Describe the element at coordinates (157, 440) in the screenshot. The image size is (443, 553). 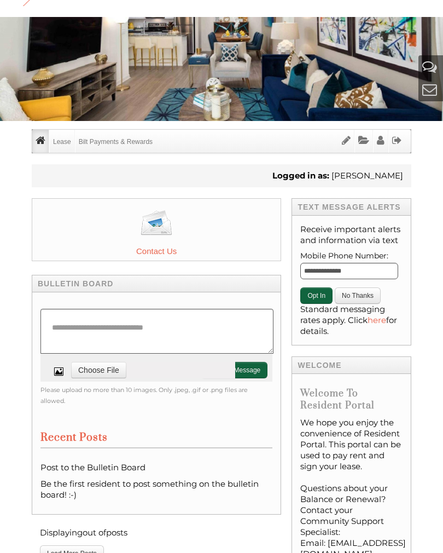
I see `h3: Recent Posts` at that location.